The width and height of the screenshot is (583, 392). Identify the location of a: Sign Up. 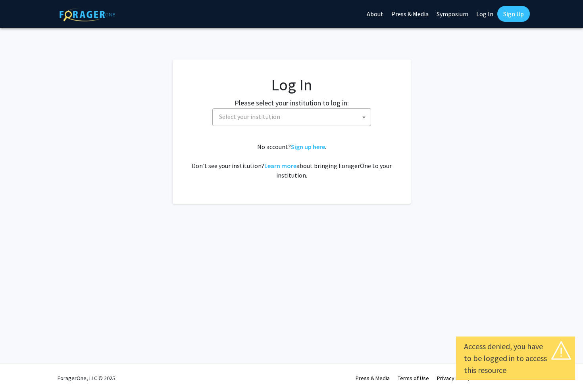
(514, 14).